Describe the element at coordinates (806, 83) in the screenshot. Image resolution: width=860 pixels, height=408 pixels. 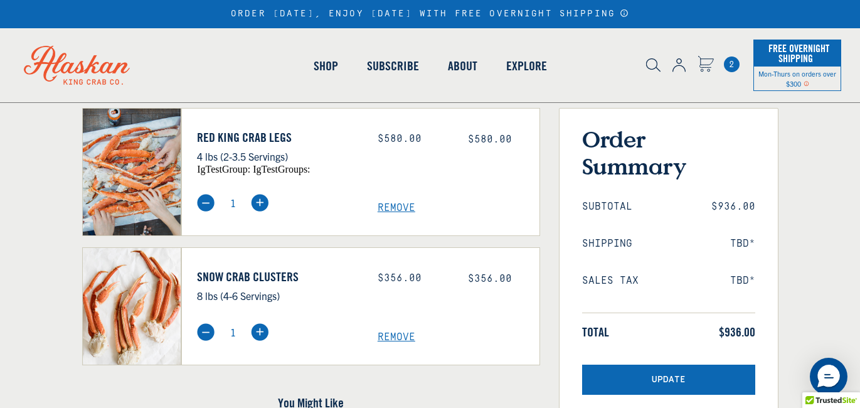
I see `span: Shipping Notice Icon` at that location.